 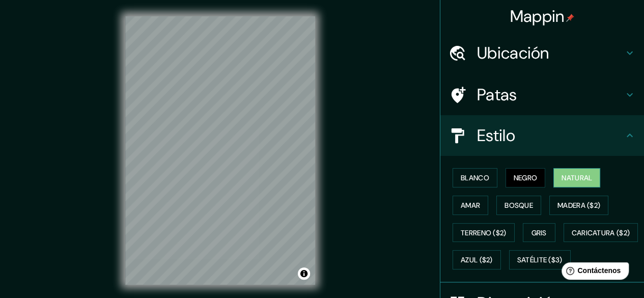 What do you see at coordinates (497, 95) in the screenshot?
I see `font: Patas` at bounding box center [497, 95].